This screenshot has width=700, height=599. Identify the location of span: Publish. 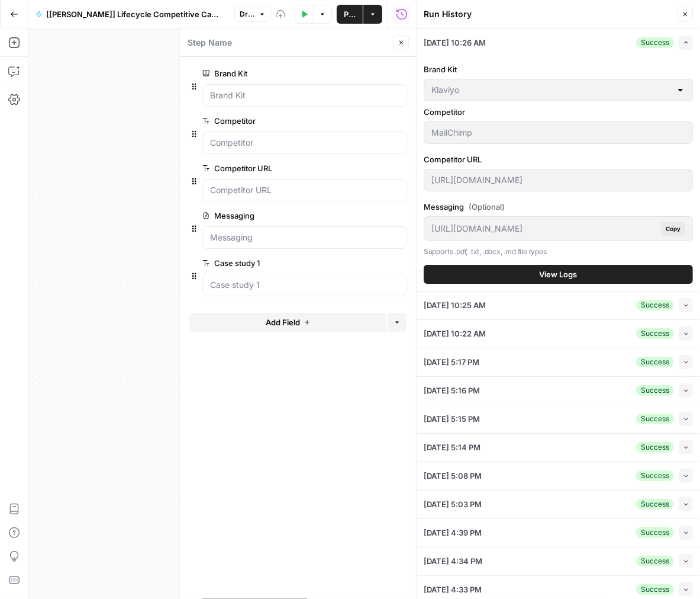
(350, 14).